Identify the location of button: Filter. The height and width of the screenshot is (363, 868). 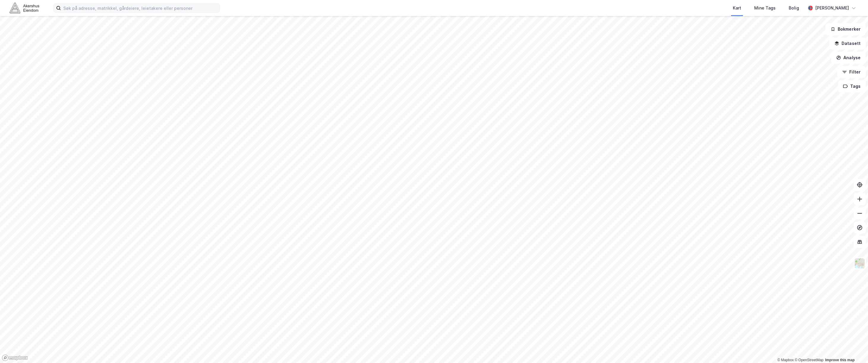
(852, 72).